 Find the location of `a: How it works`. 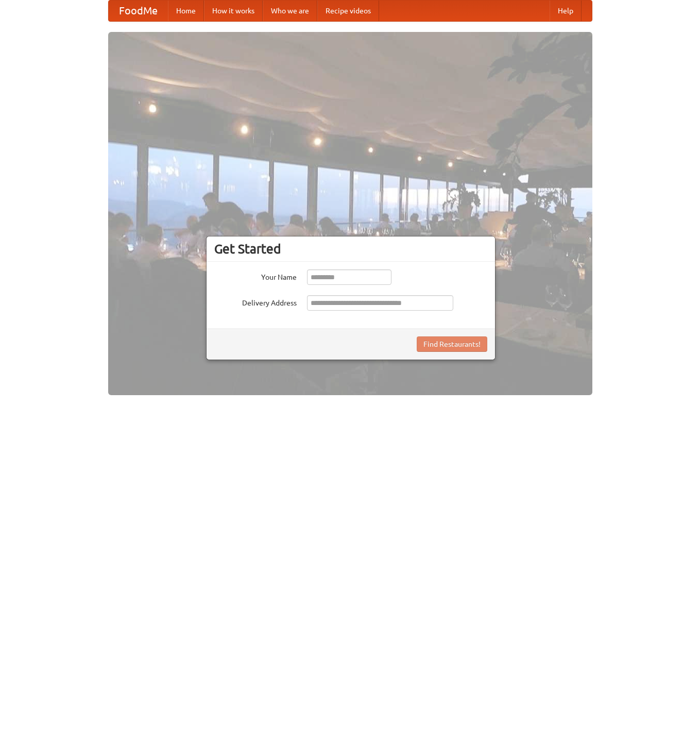

a: How it works is located at coordinates (233, 11).